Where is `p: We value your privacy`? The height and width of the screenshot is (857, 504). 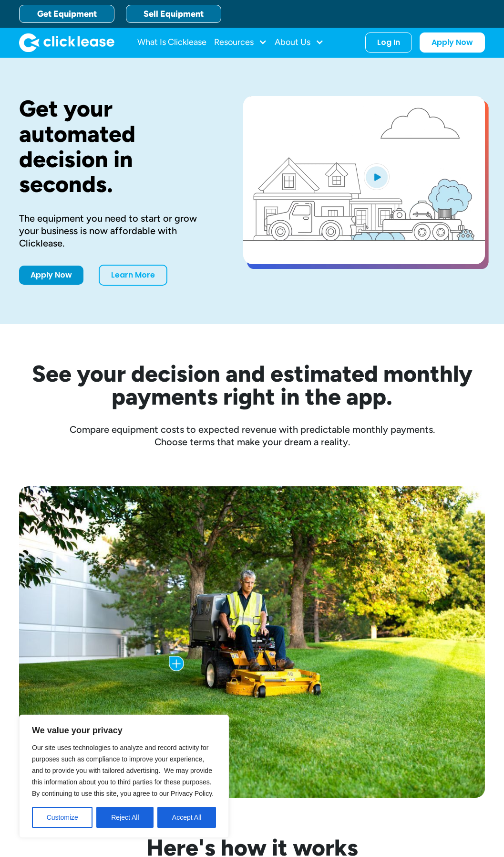
p: We value your privacy is located at coordinates (124, 731).